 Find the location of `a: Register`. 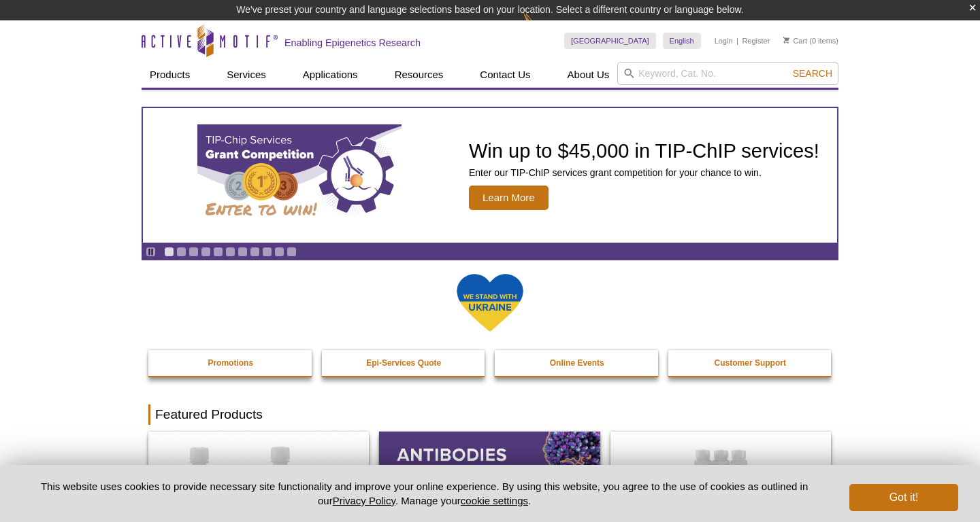

a: Register is located at coordinates (756, 41).